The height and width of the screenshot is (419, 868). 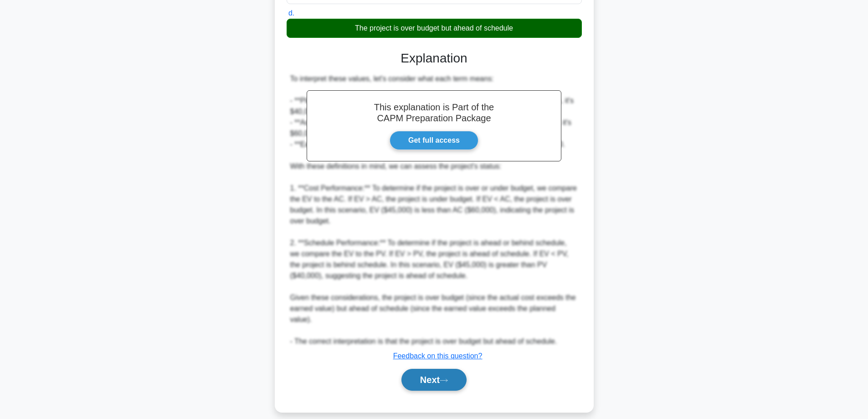 I want to click on button: Next, so click(x=434, y=379).